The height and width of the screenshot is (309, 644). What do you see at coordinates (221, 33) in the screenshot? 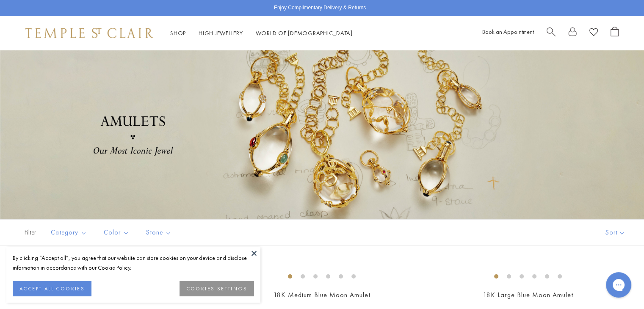
I see `a: High JewelleryHigh Jewellery` at bounding box center [221, 33].